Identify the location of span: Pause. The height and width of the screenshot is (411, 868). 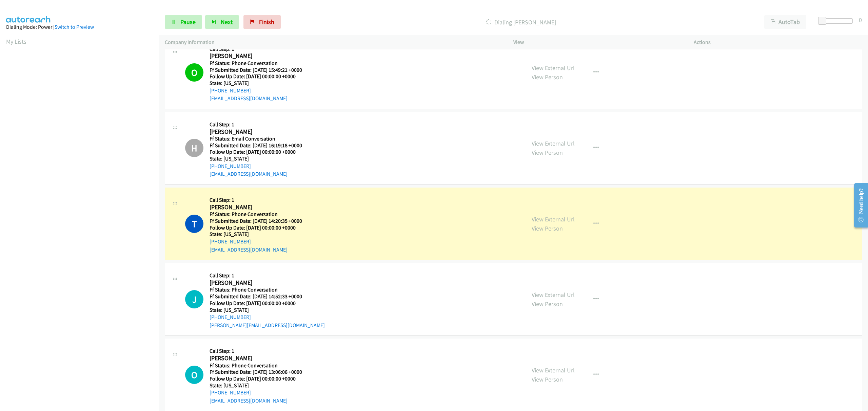
(188, 22).